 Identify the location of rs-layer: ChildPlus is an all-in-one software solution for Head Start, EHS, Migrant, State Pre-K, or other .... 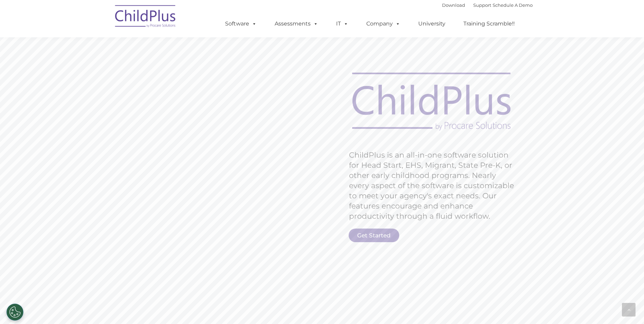
(433, 186).